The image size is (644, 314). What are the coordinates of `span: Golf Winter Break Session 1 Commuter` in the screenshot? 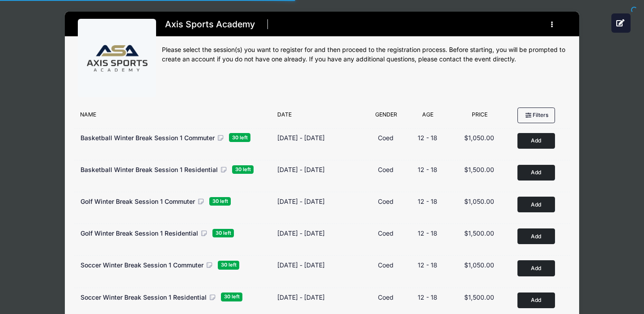 It's located at (138, 201).